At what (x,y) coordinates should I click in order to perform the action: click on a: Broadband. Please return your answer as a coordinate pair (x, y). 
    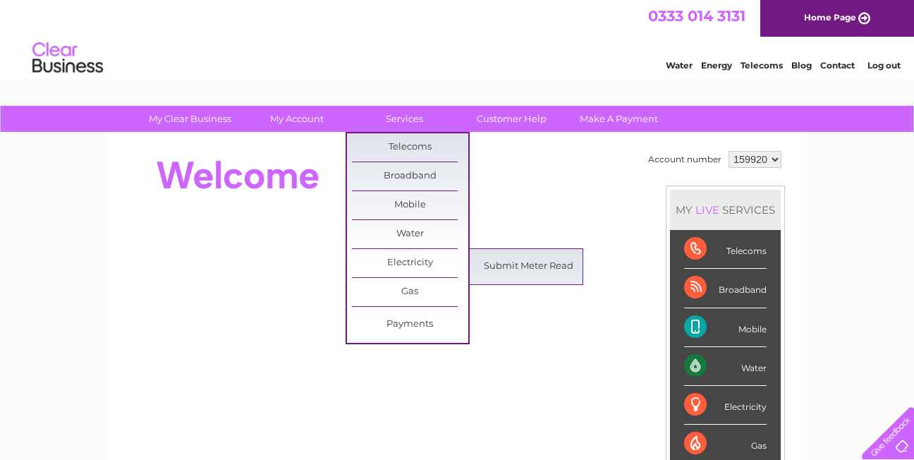
    Looking at the image, I should click on (410, 176).